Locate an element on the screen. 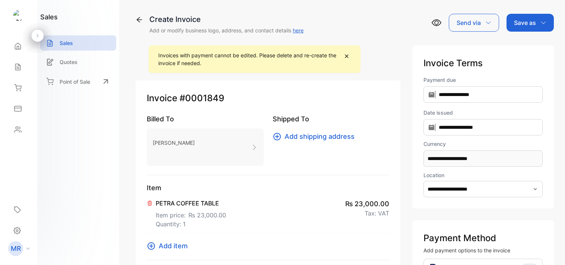 The image size is (565, 265). a: Quotes is located at coordinates (78, 62).